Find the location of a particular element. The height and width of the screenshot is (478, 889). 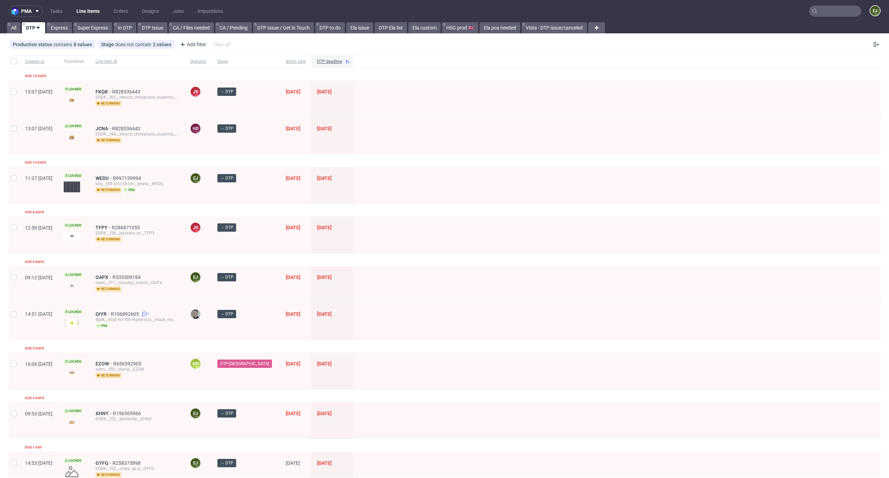

figcaption: JK is located at coordinates (196, 228).